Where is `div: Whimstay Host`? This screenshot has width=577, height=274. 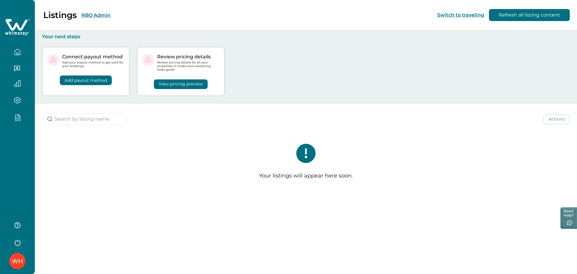
div: Whimstay Host is located at coordinates (17, 261).